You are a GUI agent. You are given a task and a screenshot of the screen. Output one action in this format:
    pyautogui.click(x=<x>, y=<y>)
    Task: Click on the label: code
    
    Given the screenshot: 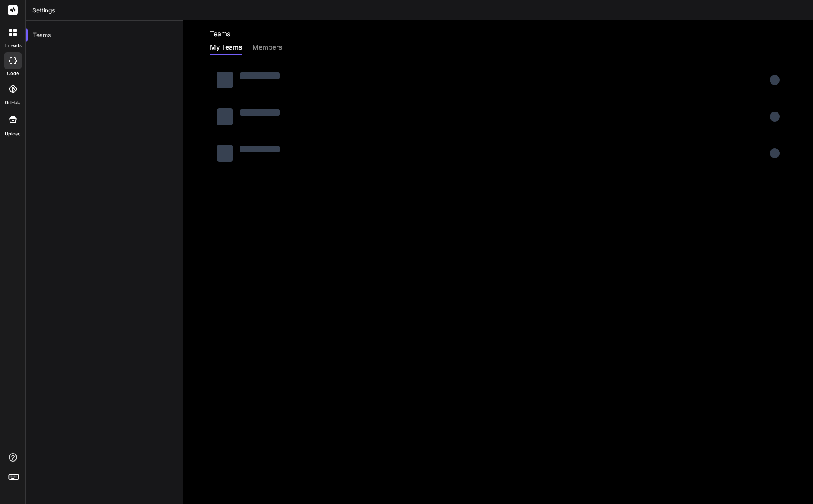 What is the action you would take?
    pyautogui.click(x=13, y=73)
    